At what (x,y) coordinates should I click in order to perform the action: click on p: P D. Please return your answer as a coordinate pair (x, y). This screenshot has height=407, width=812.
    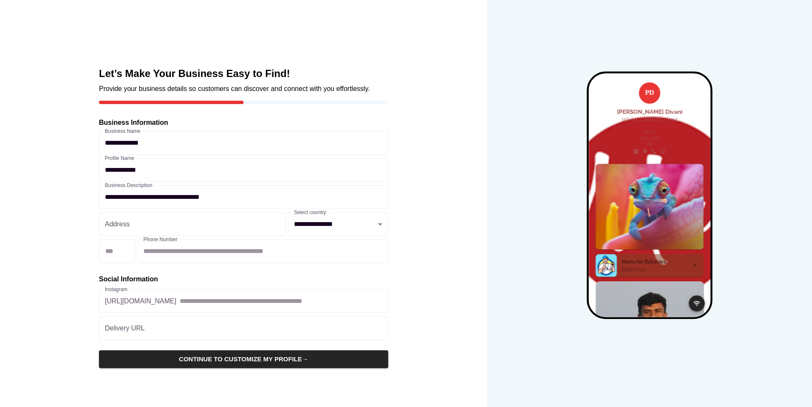
    Looking at the image, I should click on (68, 22).